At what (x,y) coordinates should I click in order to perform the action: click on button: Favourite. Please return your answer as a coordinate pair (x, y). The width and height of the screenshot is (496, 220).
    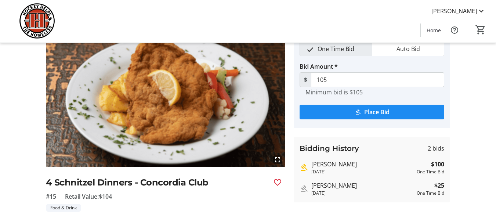
    Looking at the image, I should click on (278, 183).